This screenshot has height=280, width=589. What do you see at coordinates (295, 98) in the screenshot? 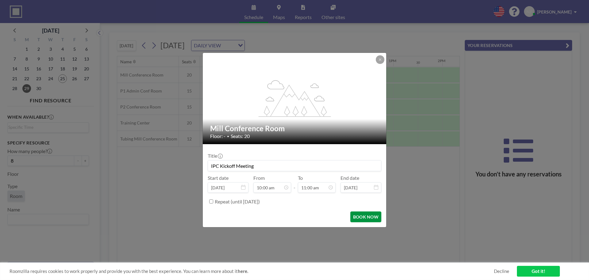
I see `g: flex-grow: 1.2;` at bounding box center [295, 98].